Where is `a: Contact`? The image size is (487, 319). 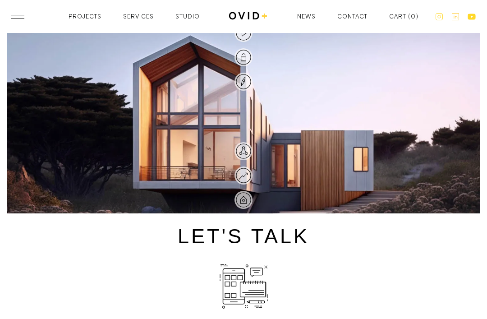 a: Contact is located at coordinates (352, 16).